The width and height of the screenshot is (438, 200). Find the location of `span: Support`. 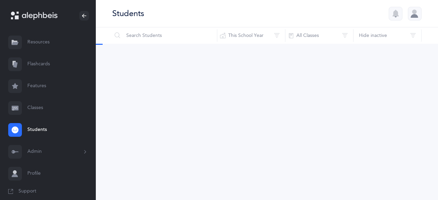

span: Support is located at coordinates (27, 192).